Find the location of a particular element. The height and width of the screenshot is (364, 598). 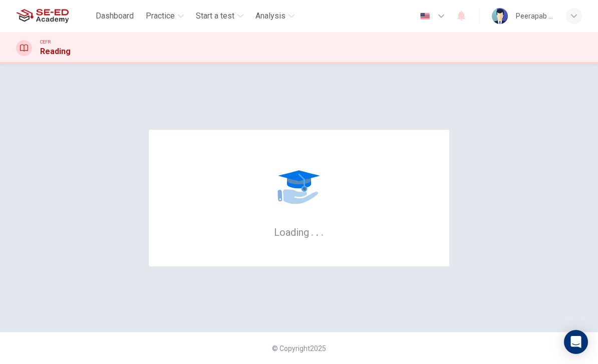

a: SE-ED Academy logo is located at coordinates (53, 16).